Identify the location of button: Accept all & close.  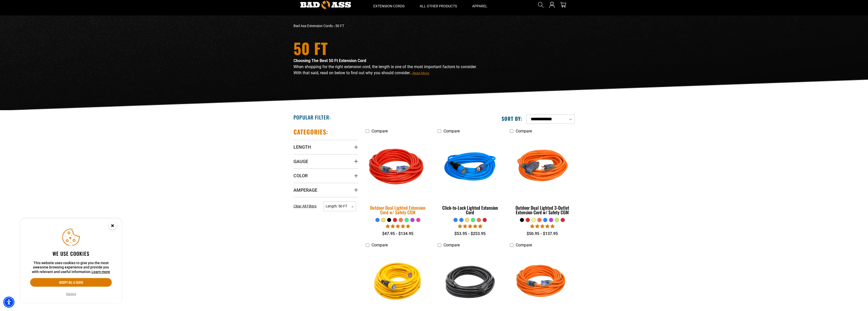
(71, 282).